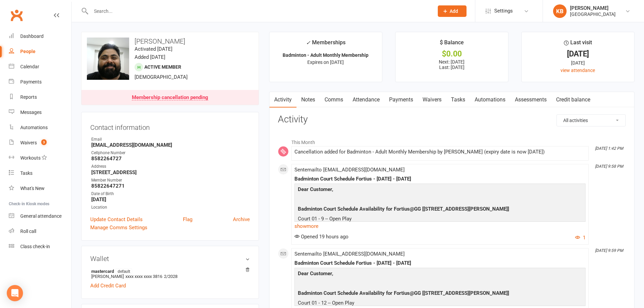  Describe the element at coordinates (560, 11) in the screenshot. I see `div: KB` at that location.